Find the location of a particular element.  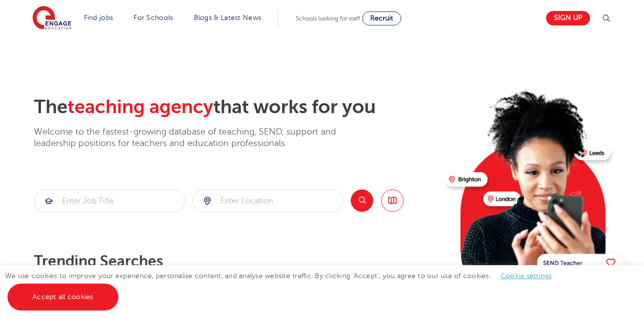

a: Cookie settings is located at coordinates (526, 276).